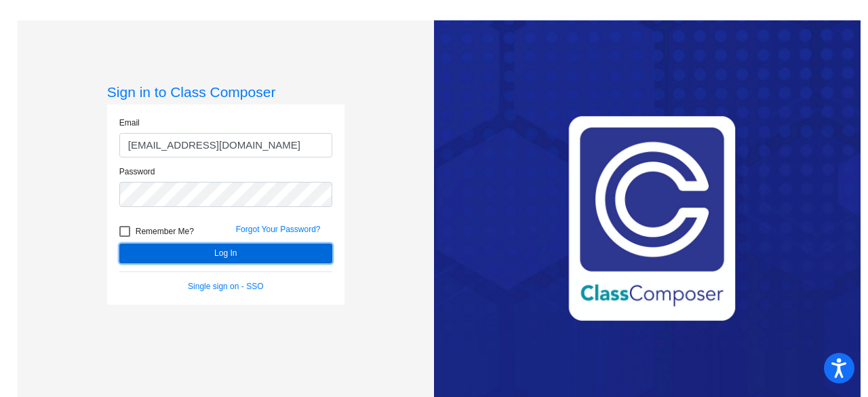  Describe the element at coordinates (165, 231) in the screenshot. I see `span: Remember Me?` at that location.